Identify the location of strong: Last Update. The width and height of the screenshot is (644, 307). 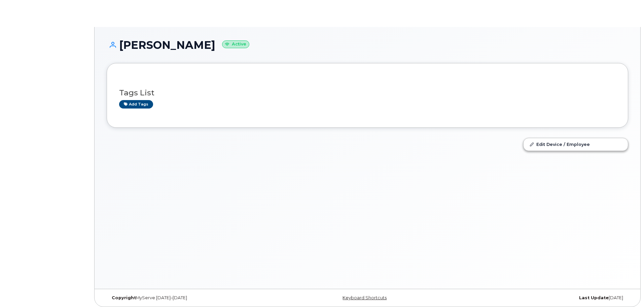
(593, 297).